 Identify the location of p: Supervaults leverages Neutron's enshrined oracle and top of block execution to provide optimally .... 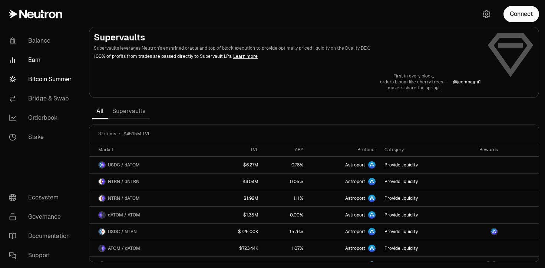
(287, 48).